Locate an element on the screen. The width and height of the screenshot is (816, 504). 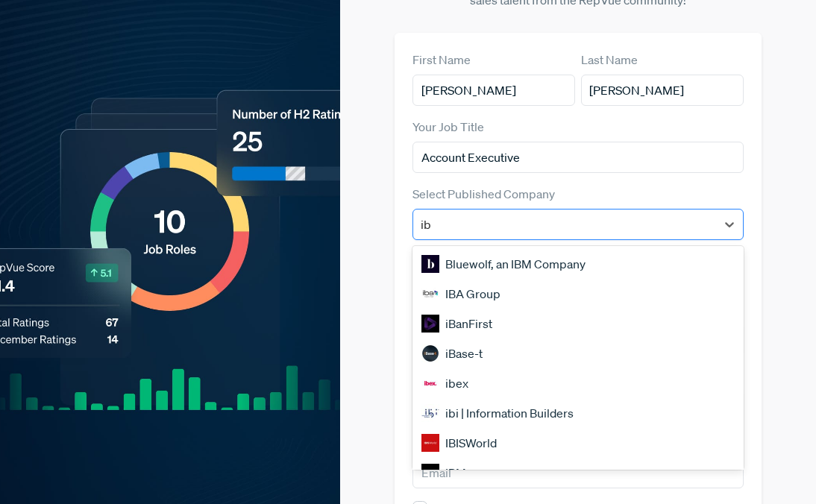
div: IBM is located at coordinates (578, 472).